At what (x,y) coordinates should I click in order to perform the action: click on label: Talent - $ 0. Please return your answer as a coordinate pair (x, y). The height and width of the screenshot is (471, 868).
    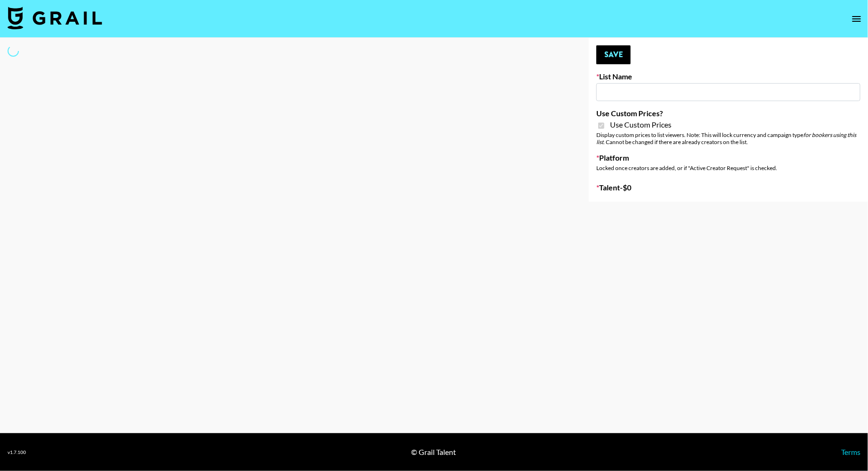
    Looking at the image, I should click on (728, 187).